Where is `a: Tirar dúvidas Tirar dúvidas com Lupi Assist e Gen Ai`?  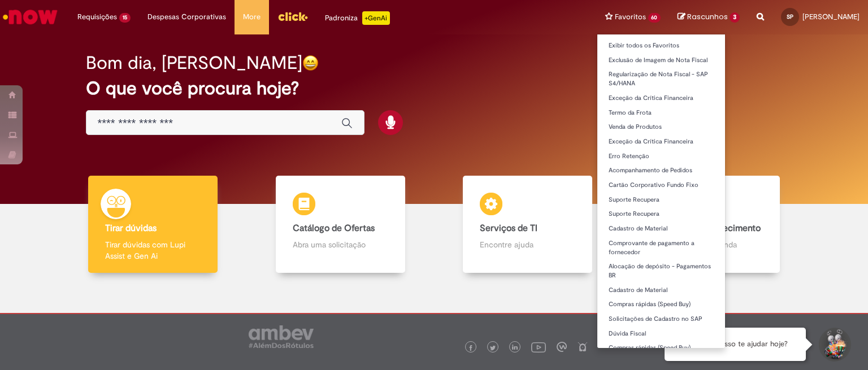
a: Tirar dúvidas Tirar dúvidas com Lupi Assist e Gen Ai is located at coordinates (153, 224).